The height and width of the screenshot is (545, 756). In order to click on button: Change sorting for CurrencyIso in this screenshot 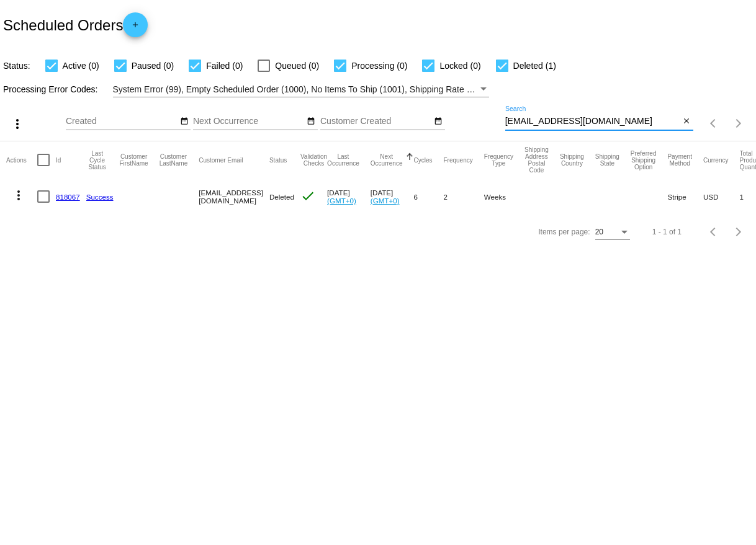, I will do `click(715, 160)`.